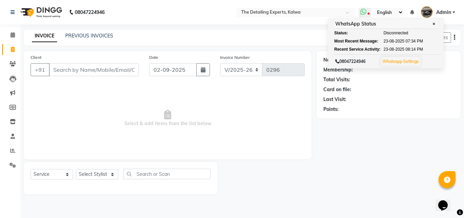  Describe the element at coordinates (331, 109) in the screenshot. I see `div: Points:` at that location.